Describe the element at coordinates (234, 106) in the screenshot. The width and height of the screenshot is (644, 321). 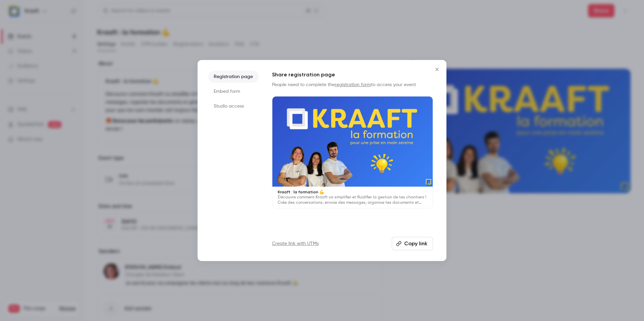
I see `li: Studio access` at that location.